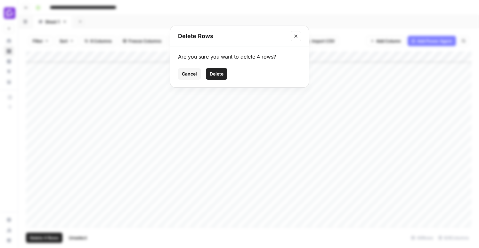 The image size is (479, 248). What do you see at coordinates (216, 74) in the screenshot?
I see `button: Delete` at bounding box center [216, 74].